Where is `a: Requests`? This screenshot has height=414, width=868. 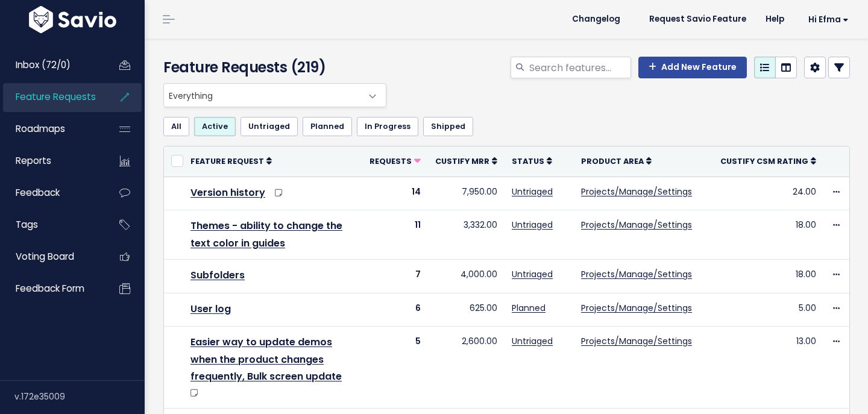 a: Requests is located at coordinates (395, 161).